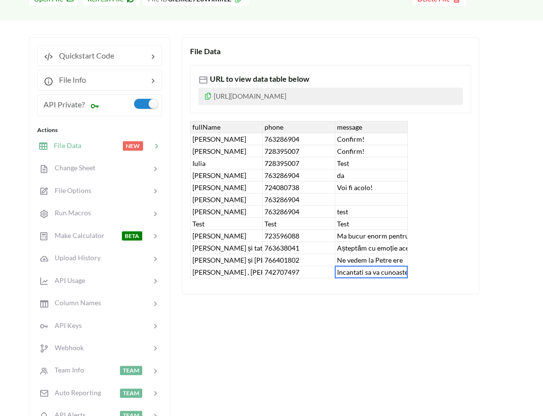 The height and width of the screenshot is (416, 543). Describe the element at coordinates (66, 347) in the screenshot. I see `span: Webhook` at that location.